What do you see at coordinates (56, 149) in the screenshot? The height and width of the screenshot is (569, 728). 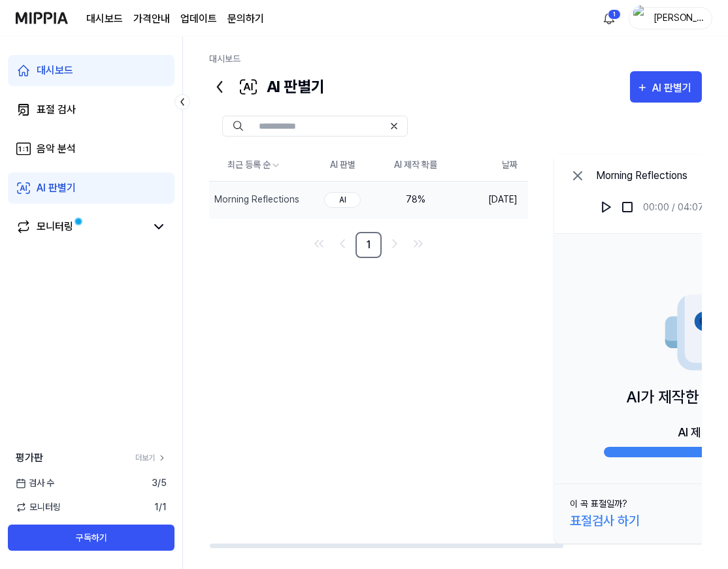 I see `div: 음악 분석` at bounding box center [56, 149].